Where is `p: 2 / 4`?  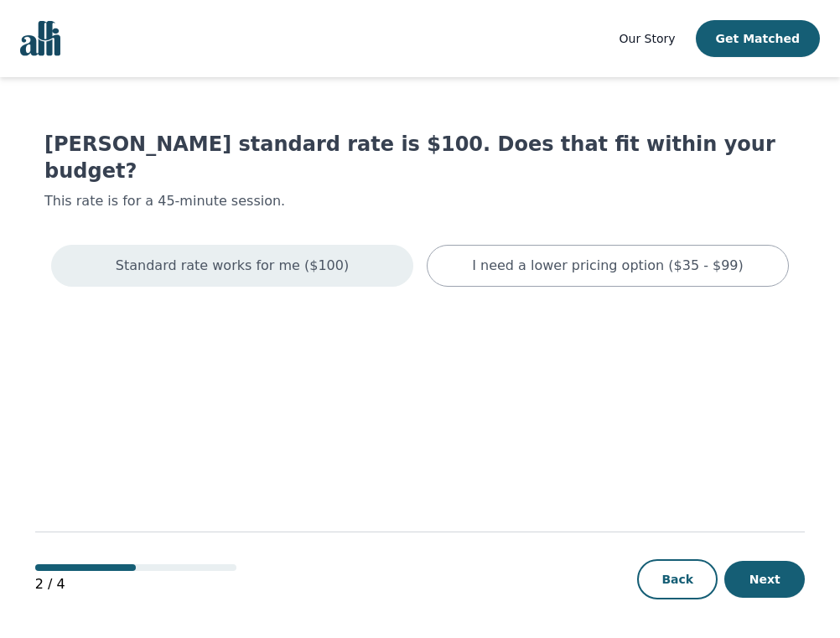
p: 2 / 4 is located at coordinates (136, 584).